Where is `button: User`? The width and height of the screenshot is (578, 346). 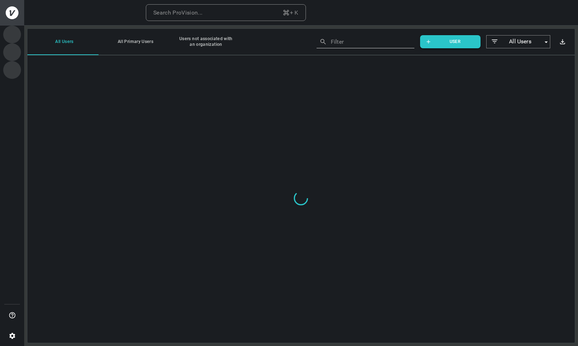
button: User is located at coordinates (450, 42).